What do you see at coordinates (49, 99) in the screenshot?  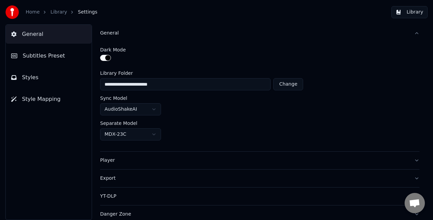 I see `button: Style Mapping` at bounding box center [49, 99].